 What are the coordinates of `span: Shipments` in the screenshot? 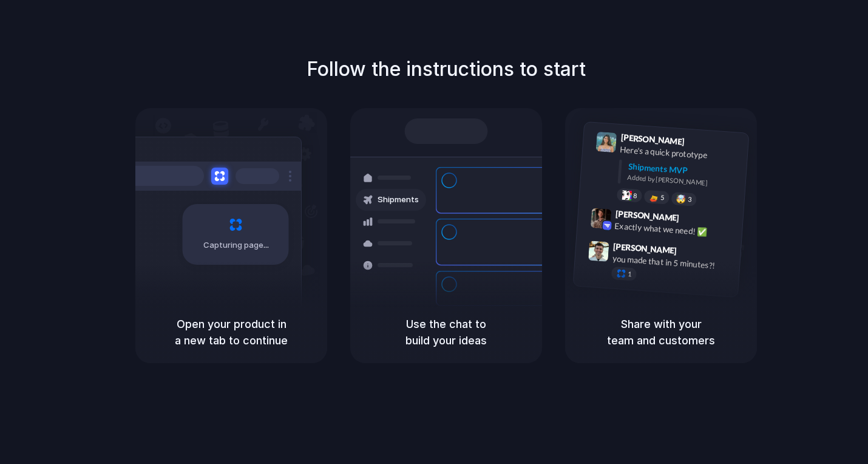 It's located at (398, 200).